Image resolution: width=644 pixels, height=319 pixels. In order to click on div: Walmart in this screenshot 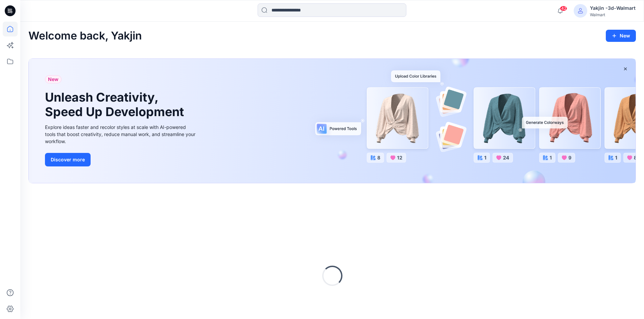, I will do `click(612, 15)`.